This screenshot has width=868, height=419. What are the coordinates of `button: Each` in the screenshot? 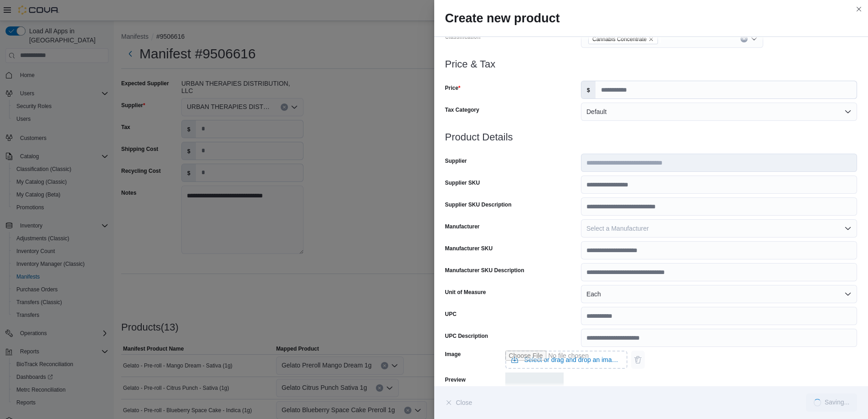 It's located at (719, 294).